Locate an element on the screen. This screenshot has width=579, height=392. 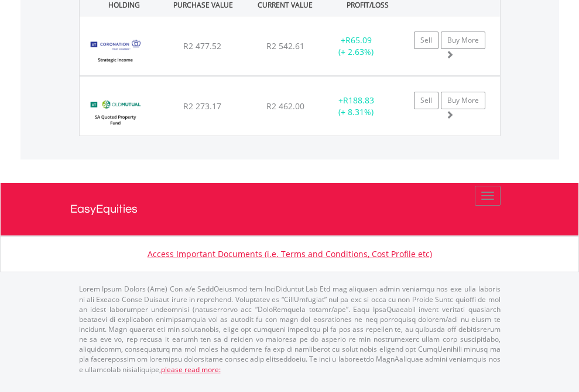
p: Lorem Ipsum Dolors (Ame) Con a/e SeddOeiusmod tem InciDiduntut Lab Etd mag aliquaen admin veniamq... is located at coordinates (290, 329).